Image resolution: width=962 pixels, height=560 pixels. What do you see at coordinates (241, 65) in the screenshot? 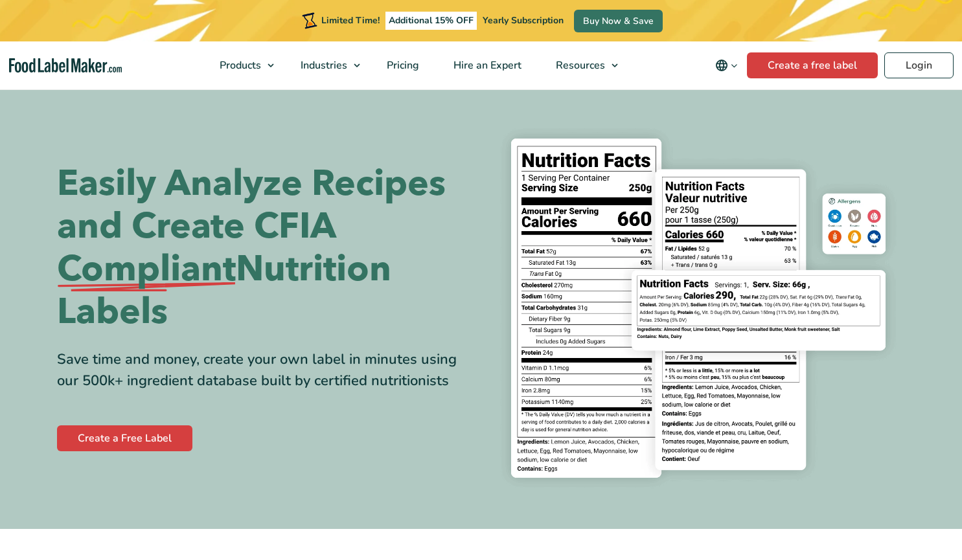
I see `a: Products` at bounding box center [241, 65].